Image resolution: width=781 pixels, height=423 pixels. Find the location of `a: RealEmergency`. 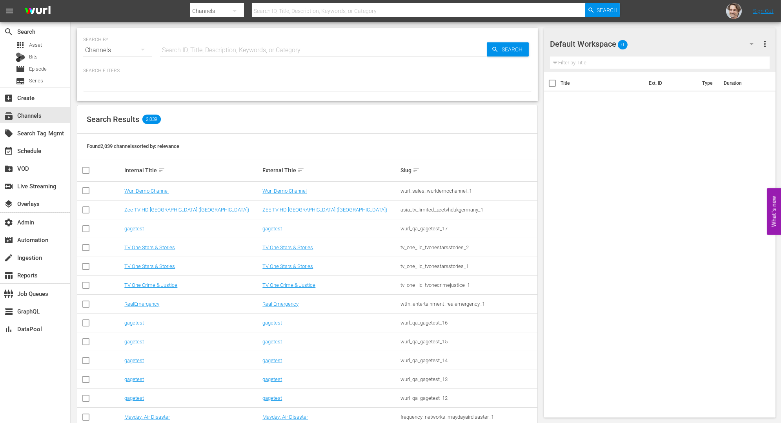

a: RealEmergency is located at coordinates (142, 304).